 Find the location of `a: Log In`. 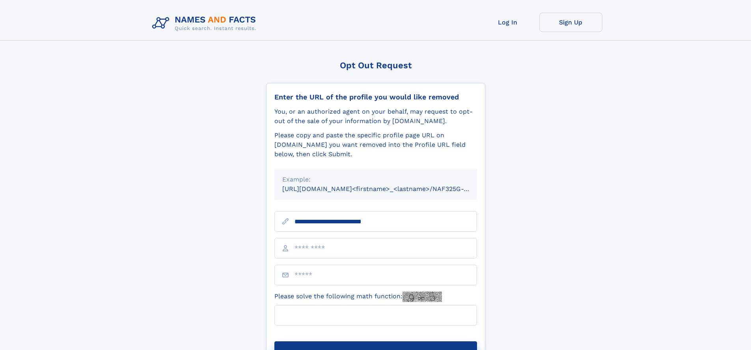

a: Log In is located at coordinates (508, 22).